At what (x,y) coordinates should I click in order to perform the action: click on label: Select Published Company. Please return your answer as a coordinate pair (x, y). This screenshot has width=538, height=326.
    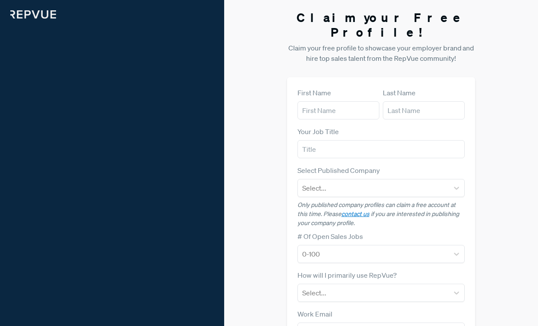
    Looking at the image, I should click on (339, 170).